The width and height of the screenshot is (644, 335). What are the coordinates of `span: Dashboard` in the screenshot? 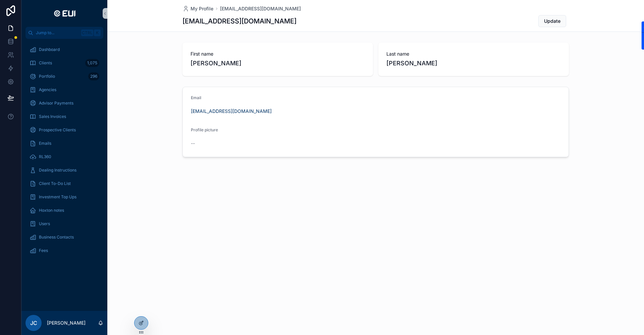 It's located at (49, 50).